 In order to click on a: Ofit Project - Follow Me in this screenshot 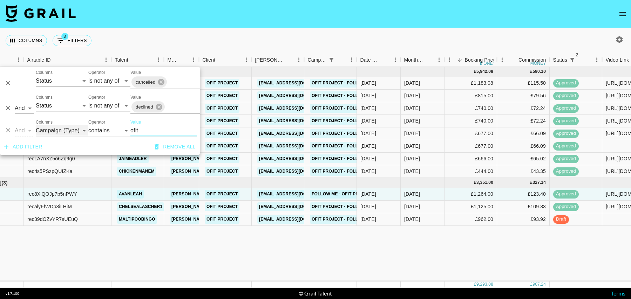, I will do `click(342, 146)`.